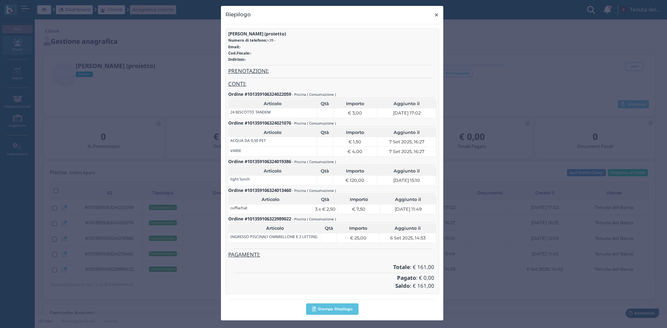 This screenshot has height=328, width=667. I want to click on span: € 120,00, so click(355, 180).